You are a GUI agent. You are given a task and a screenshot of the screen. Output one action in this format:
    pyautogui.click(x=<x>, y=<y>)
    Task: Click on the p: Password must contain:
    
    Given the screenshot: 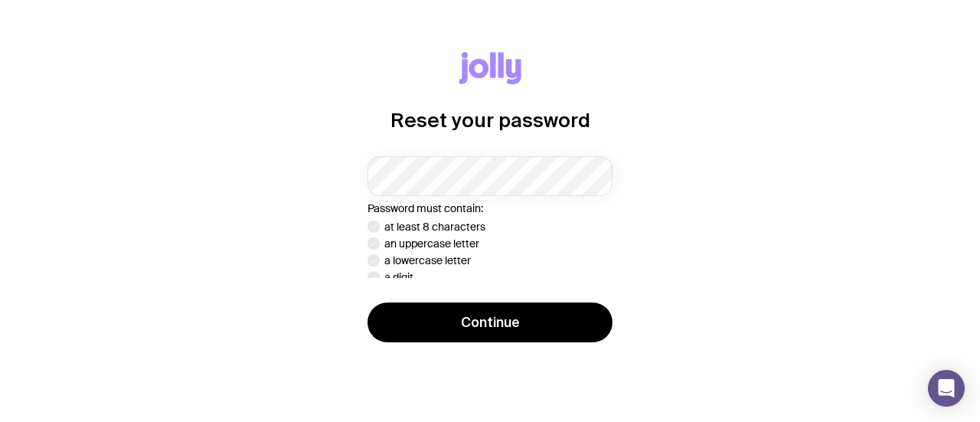 What is the action you would take?
    pyautogui.click(x=490, y=209)
    